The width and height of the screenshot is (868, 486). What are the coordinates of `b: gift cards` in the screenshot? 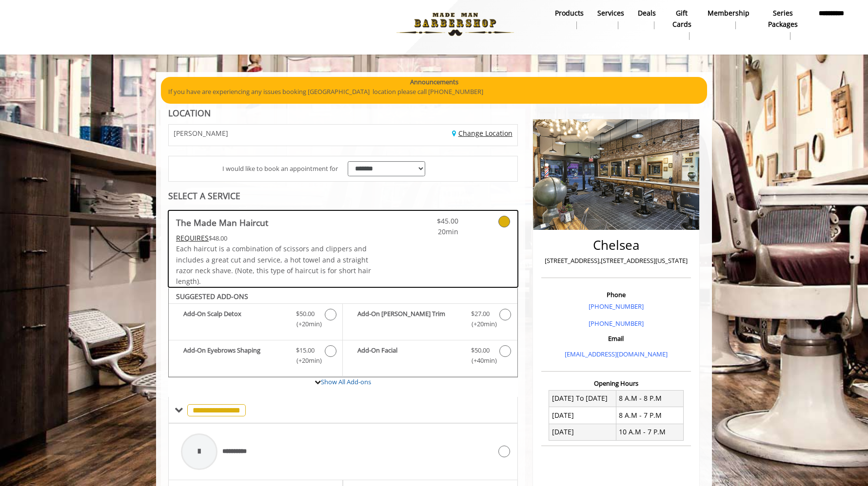 It's located at (682, 19).